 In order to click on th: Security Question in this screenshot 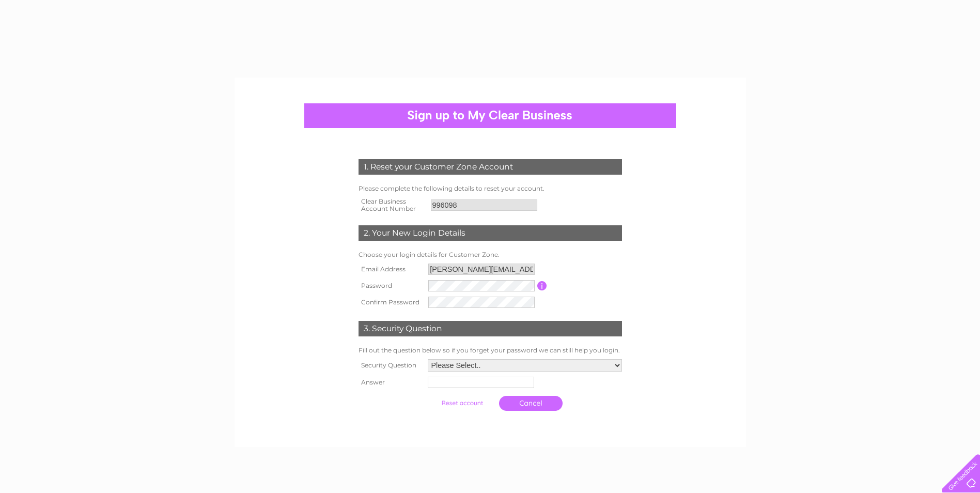, I will do `click(390, 366)`.